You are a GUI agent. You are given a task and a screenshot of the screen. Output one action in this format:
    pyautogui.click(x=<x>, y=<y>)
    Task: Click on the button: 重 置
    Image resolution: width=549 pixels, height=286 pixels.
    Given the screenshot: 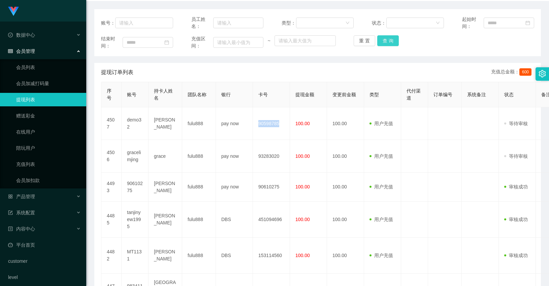 What is the action you would take?
    pyautogui.click(x=364, y=41)
    